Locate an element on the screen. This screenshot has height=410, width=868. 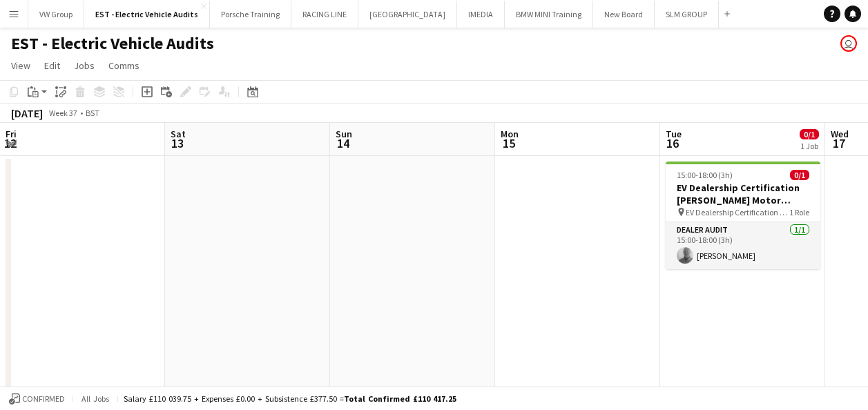
button: IMEDIA is located at coordinates (480, 14).